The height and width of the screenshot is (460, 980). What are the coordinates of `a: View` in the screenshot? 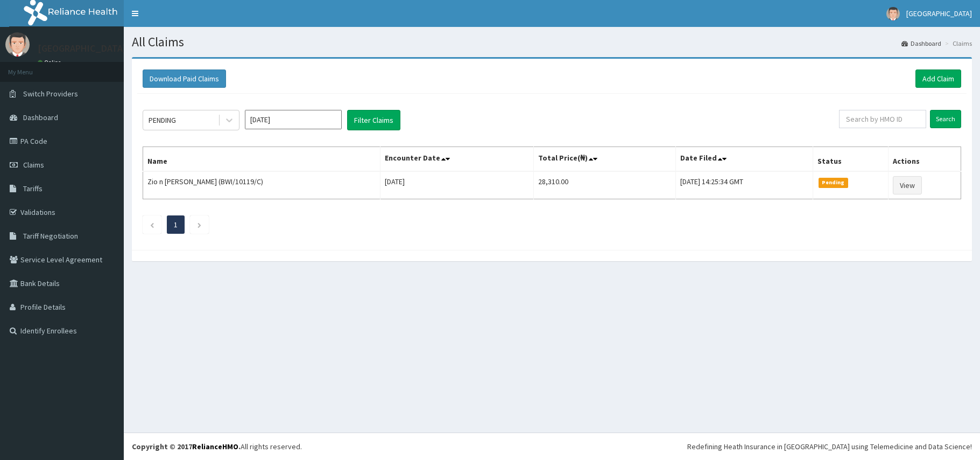 It's located at (907, 185).